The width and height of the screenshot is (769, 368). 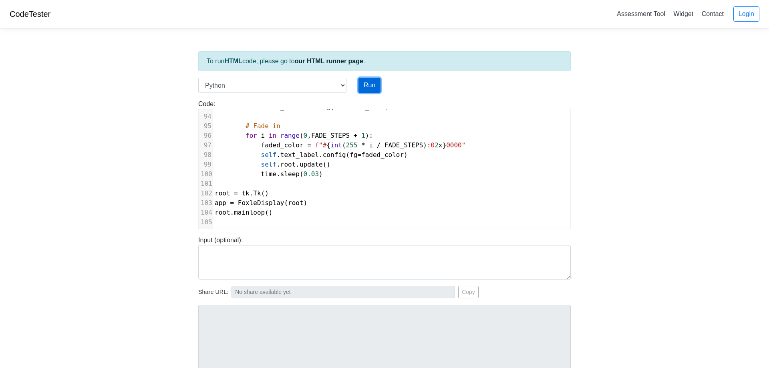 I want to click on div: 97, so click(x=205, y=145).